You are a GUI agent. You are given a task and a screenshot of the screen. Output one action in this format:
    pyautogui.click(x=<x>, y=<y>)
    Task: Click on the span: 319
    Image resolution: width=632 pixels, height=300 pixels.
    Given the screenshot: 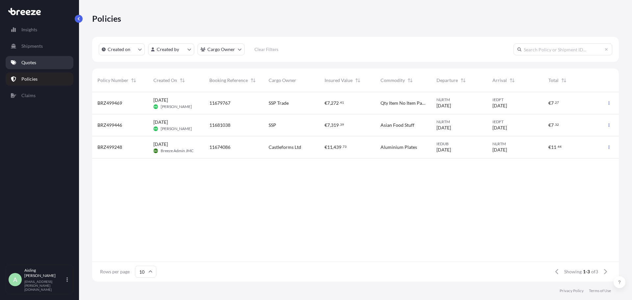 What is the action you would take?
    pyautogui.click(x=335, y=125)
    